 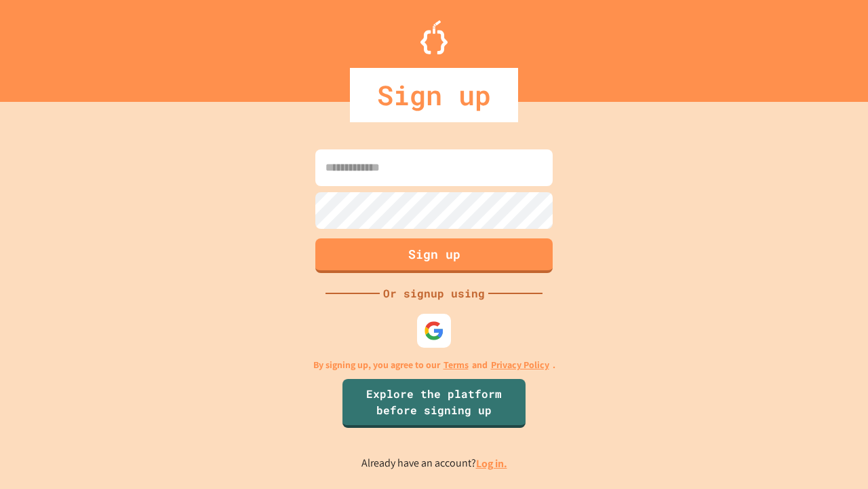 What do you see at coordinates (520, 364) in the screenshot?
I see `a: Privacy Policy` at bounding box center [520, 364].